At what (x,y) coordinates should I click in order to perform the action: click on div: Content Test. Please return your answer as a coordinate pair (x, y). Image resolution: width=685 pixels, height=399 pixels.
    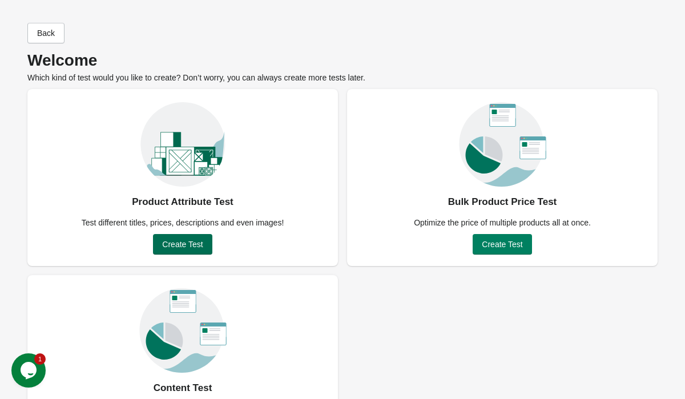
    Looking at the image, I should click on (183, 388).